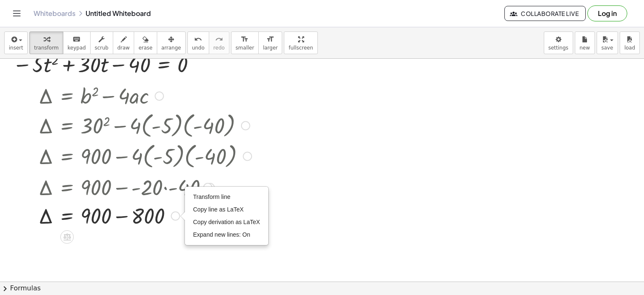 The width and height of the screenshot is (644, 295). I want to click on span: redo, so click(219, 48).